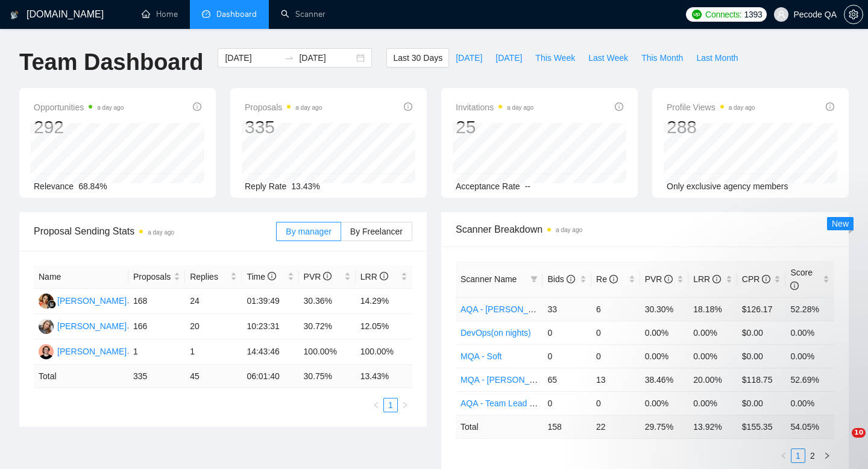  I want to click on td: 6, so click(616, 309).